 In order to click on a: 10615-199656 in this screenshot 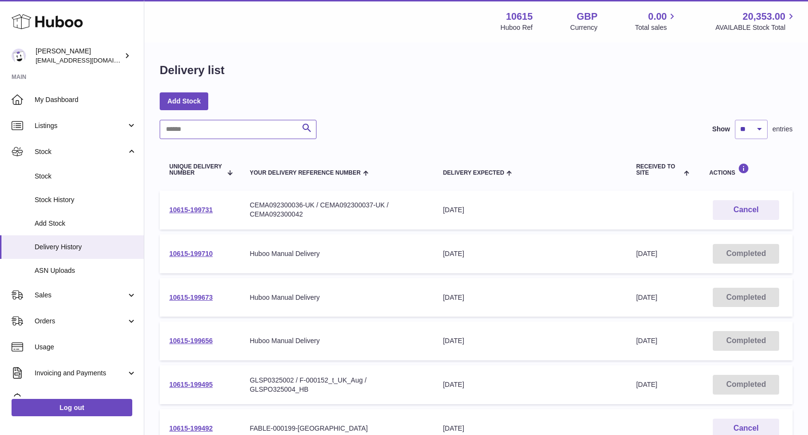, I will do `click(191, 341)`.